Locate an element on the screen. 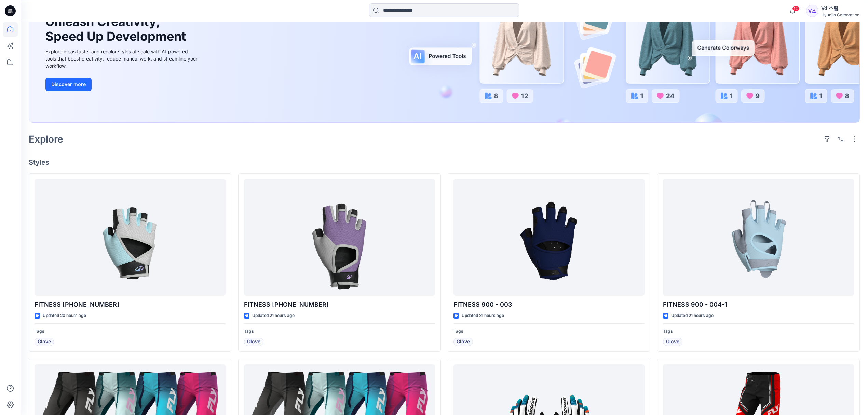 Image resolution: width=868 pixels, height=415 pixels. a: FITNESS 900 - 004-1 is located at coordinates (759, 238).